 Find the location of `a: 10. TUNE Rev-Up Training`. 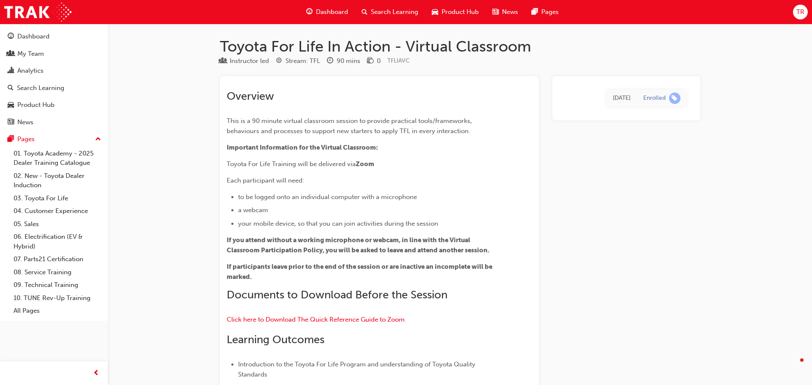

a: 10. TUNE Rev-Up Training is located at coordinates (57, 298).